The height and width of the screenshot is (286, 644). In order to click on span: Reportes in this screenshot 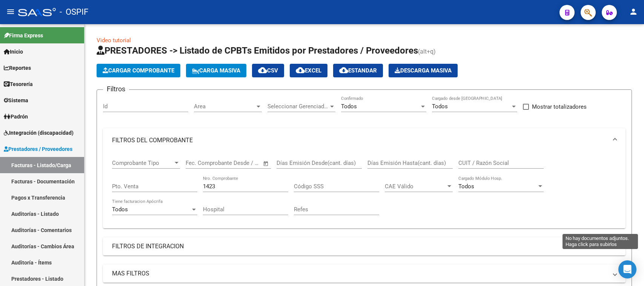, I will do `click(17, 68)`.